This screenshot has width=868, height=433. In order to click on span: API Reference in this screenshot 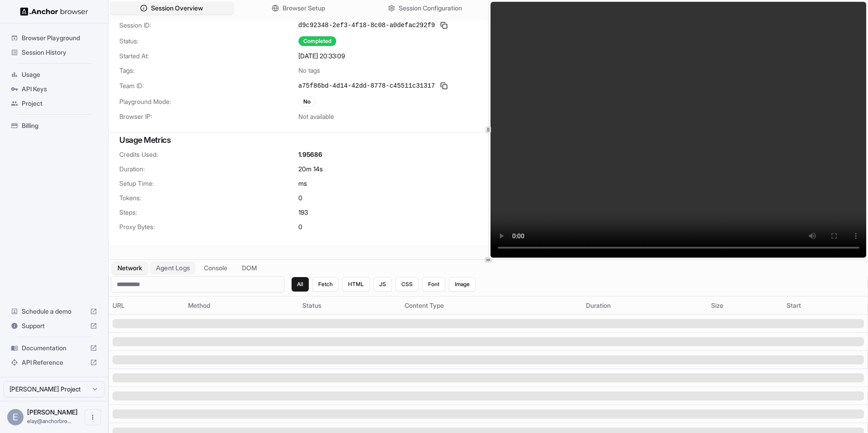, I will do `click(54, 362)`.